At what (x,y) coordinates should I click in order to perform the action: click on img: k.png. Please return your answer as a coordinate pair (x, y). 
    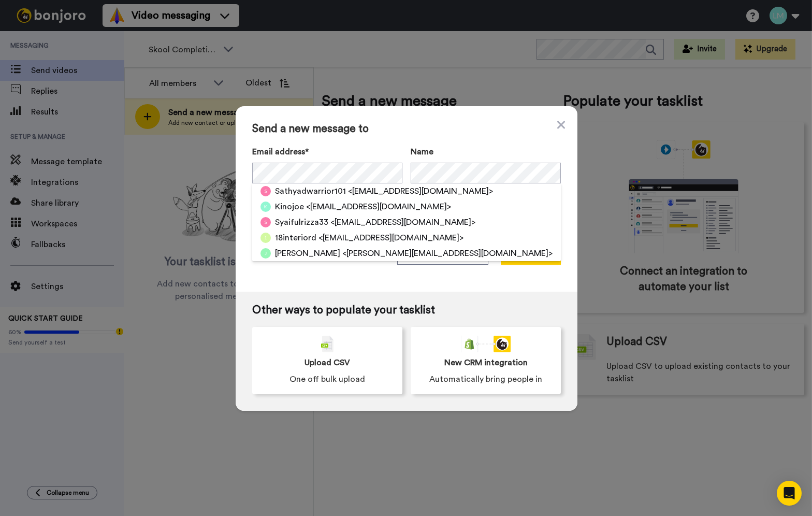
    Looking at the image, I should click on (266, 207).